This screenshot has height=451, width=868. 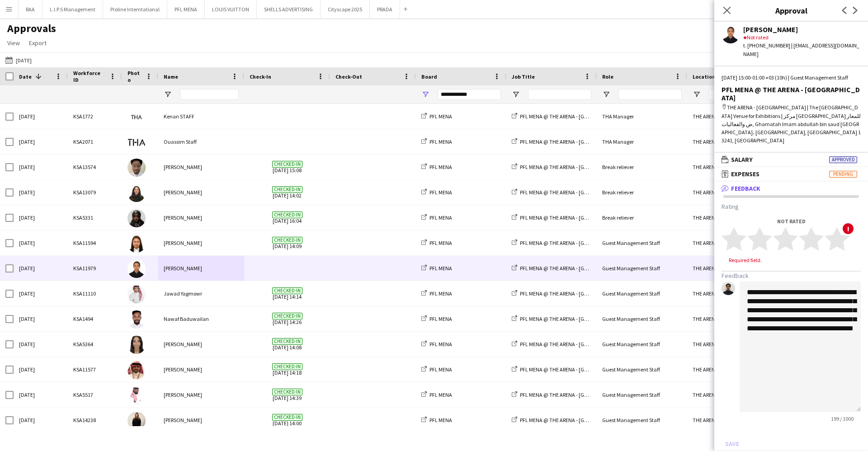 What do you see at coordinates (95, 166) in the screenshot?
I see `div: KSA13574` at bounding box center [95, 166].